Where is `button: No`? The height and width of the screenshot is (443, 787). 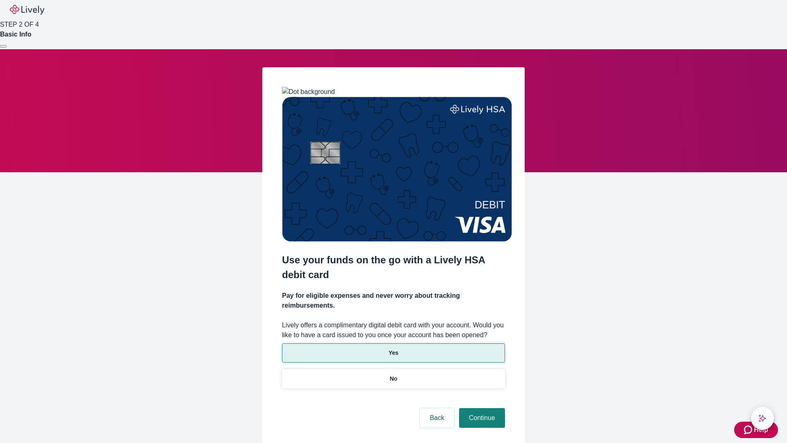
button: No is located at coordinates (394, 378).